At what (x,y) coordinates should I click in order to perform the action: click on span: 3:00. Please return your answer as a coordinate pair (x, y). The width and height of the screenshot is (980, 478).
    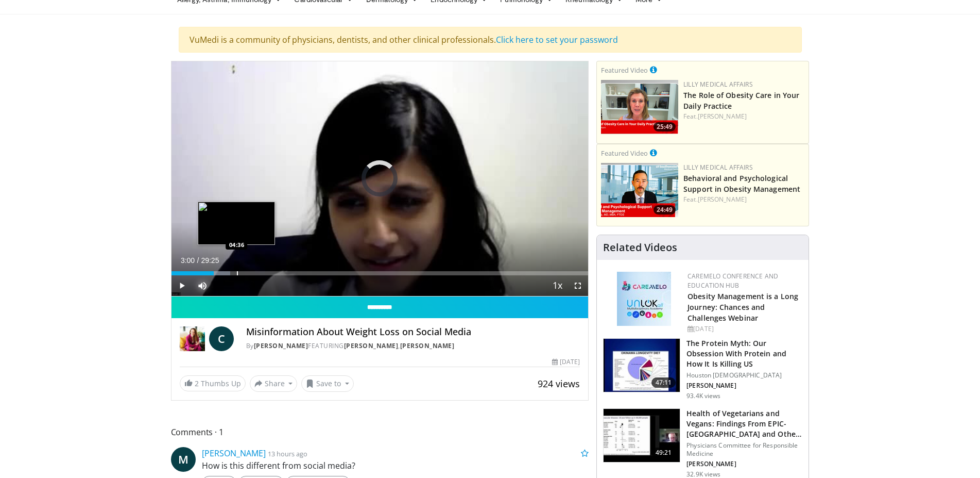
    Looking at the image, I should click on (187, 261).